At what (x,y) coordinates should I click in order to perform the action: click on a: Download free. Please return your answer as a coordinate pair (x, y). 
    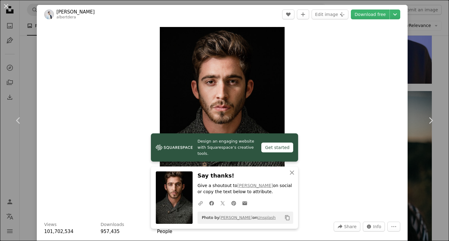
    Looking at the image, I should click on (370, 14).